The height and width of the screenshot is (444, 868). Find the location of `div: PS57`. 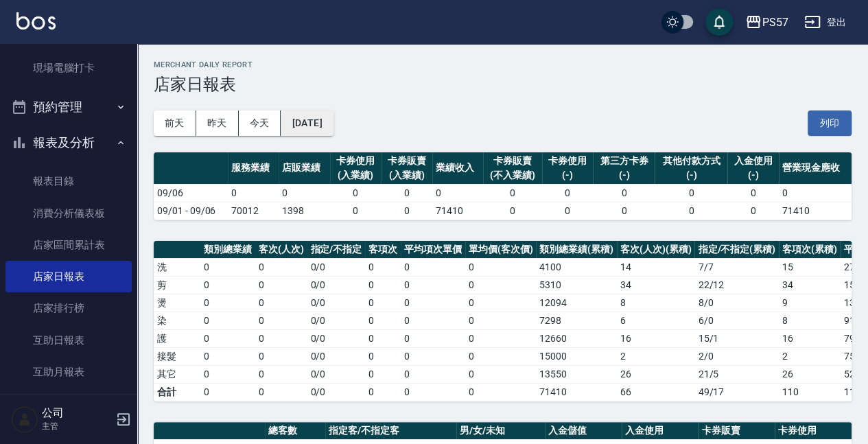

div: PS57 is located at coordinates (774, 22).